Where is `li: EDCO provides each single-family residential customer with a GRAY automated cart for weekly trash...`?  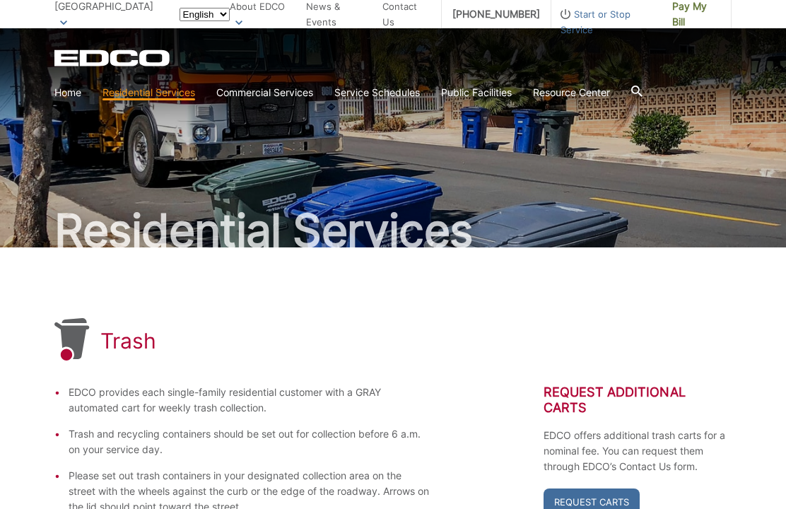
li: EDCO provides each single-family residential customer with a GRAY automated cart for weekly trash... is located at coordinates (250, 400).